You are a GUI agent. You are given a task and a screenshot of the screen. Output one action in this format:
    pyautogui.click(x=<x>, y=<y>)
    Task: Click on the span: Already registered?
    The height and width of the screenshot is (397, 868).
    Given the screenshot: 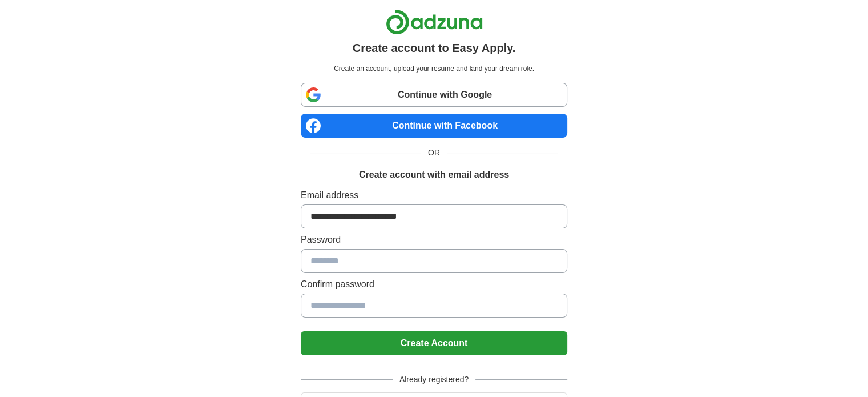 What is the action you would take?
    pyautogui.click(x=434, y=379)
    